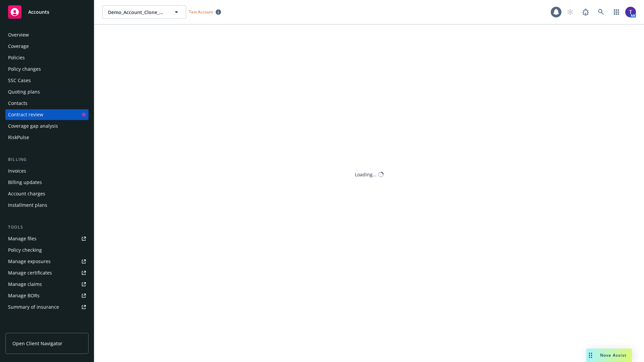 This screenshot has height=362, width=644. I want to click on div: Account charges, so click(27, 194).